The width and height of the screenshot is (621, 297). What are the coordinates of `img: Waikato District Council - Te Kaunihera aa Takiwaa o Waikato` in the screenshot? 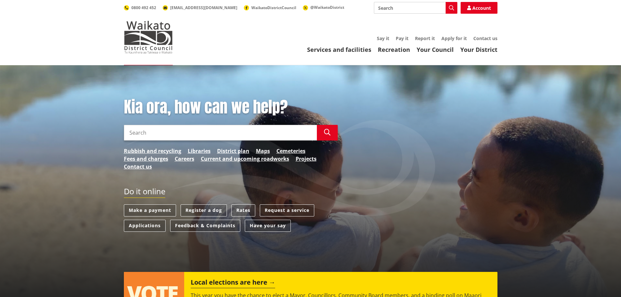 It's located at (148, 37).